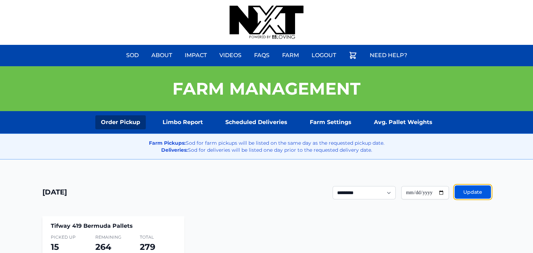 The width and height of the screenshot is (533, 253). What do you see at coordinates (132, 55) in the screenshot?
I see `a: Sod` at bounding box center [132, 55].